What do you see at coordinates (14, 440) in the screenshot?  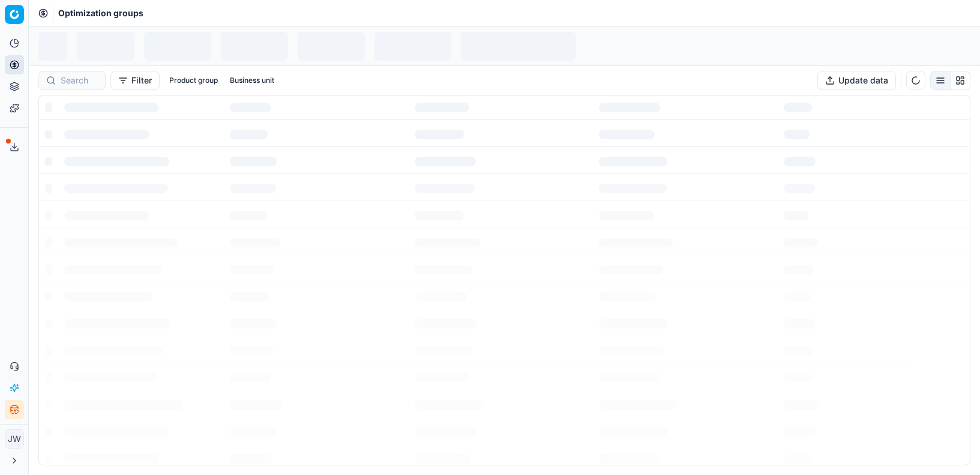 I see `button: JW` at bounding box center [14, 440].